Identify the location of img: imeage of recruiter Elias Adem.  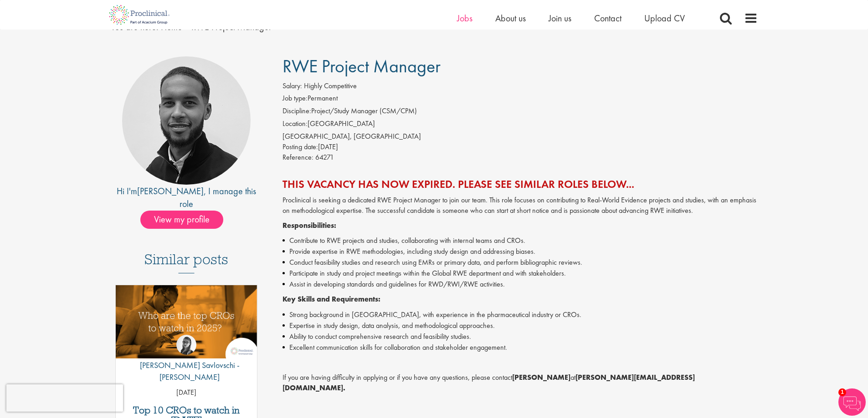
(187, 120).